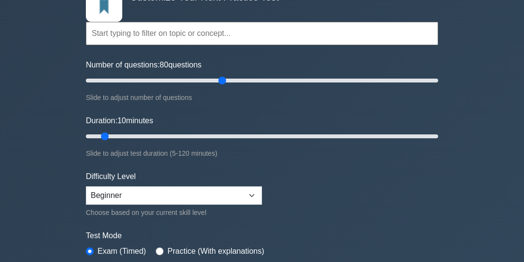 This screenshot has width=524, height=262. I want to click on span: 80, so click(164, 64).